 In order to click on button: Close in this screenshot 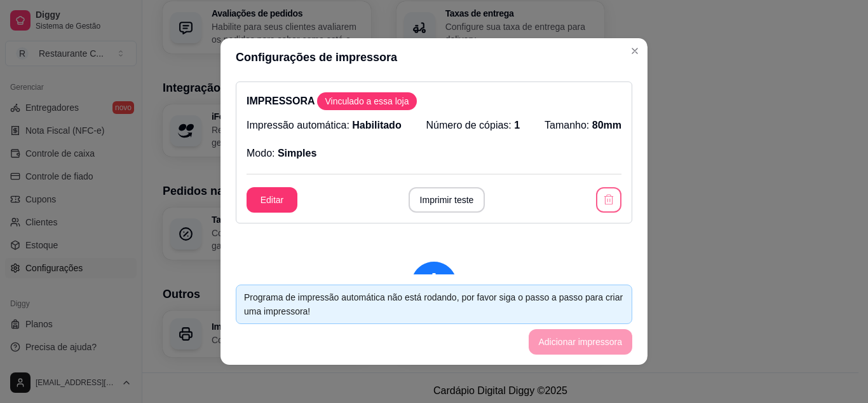, I will do `click(635, 51)`.